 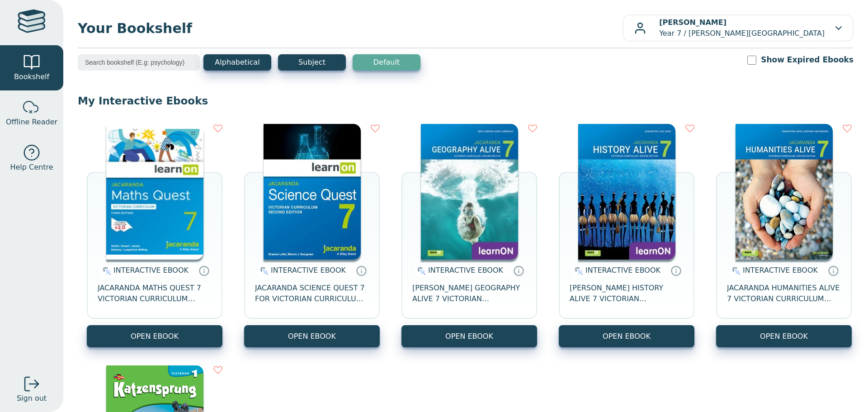 What do you see at coordinates (312, 63) in the screenshot?
I see `button: Subject` at bounding box center [312, 63].